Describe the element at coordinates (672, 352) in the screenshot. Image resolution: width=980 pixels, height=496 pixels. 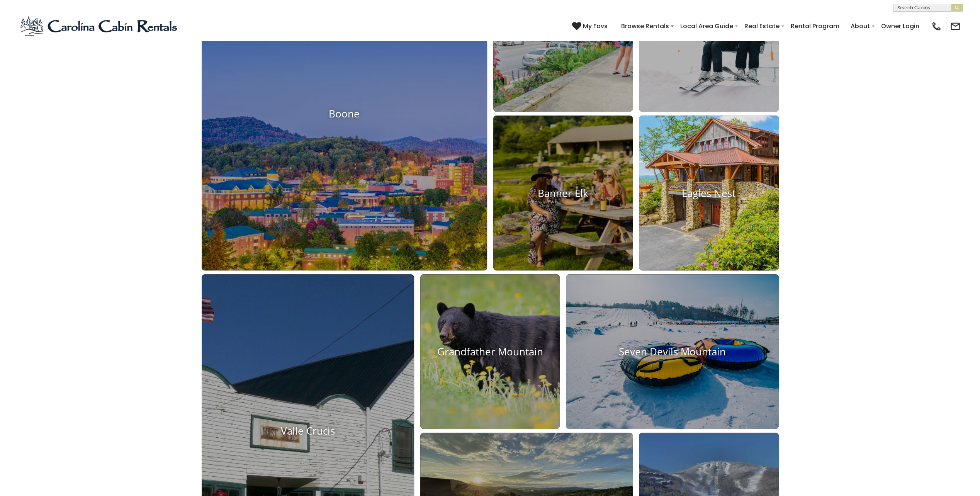
I see `a: Seven Devils Mountain` at that location.